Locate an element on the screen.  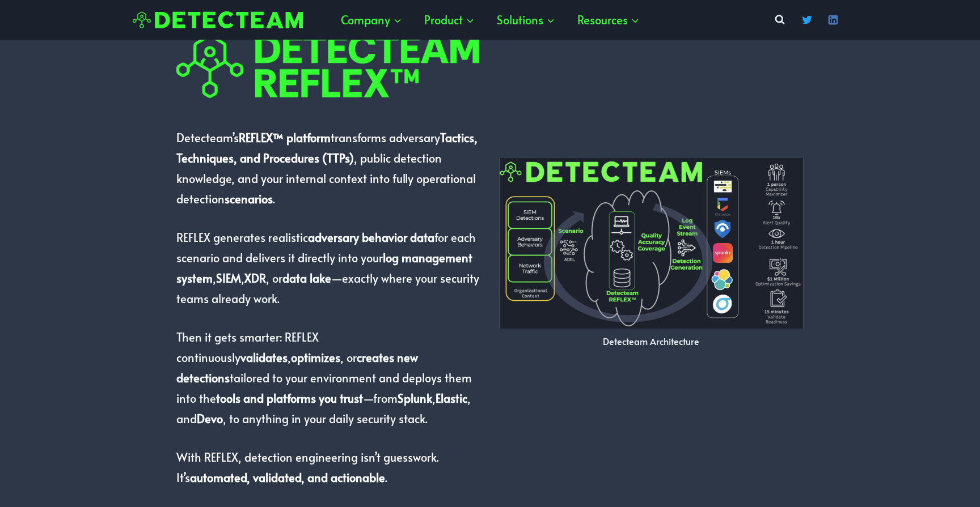
strong: validates is located at coordinates (264, 358).